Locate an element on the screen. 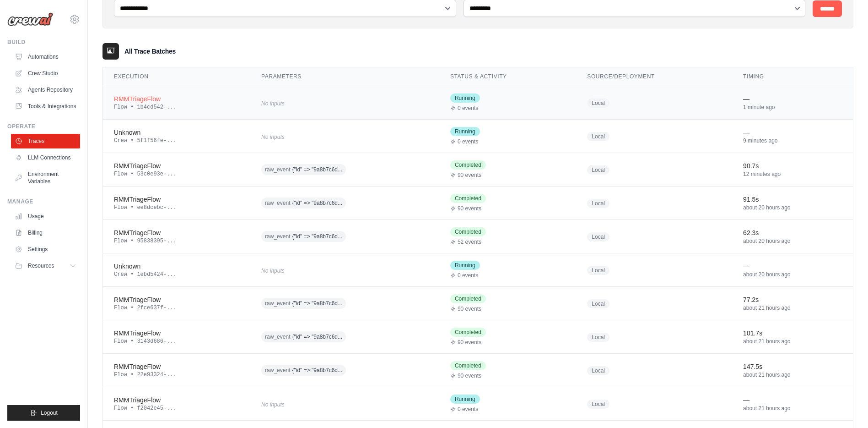 The image size is (868, 428). div: Flow • 2fce637f-... is located at coordinates (177, 307).